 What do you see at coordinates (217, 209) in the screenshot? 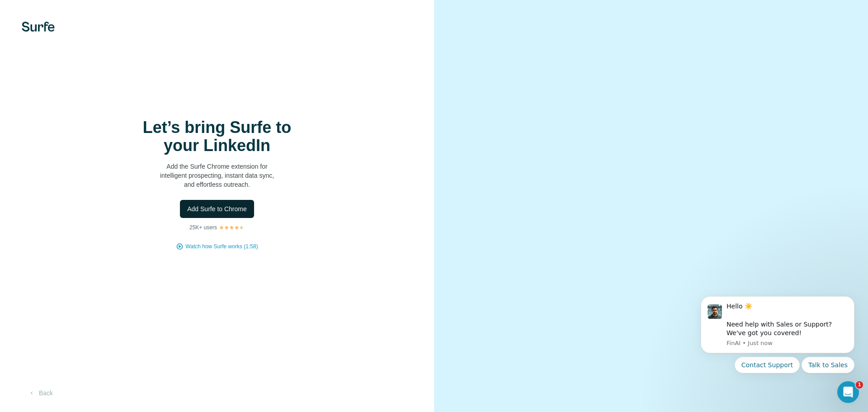
I see `button: Add Surfe to Chrome` at bounding box center [217, 209].